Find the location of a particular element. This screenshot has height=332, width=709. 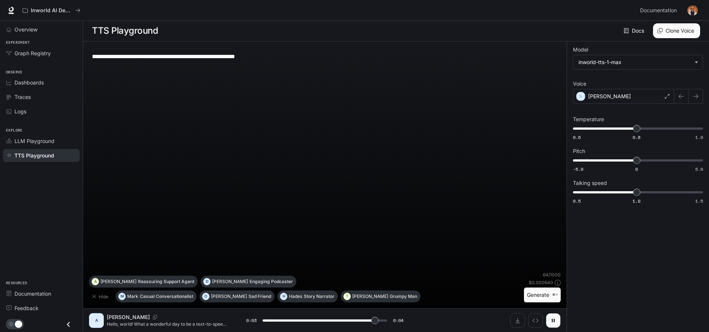

span: 0:04 is located at coordinates (398, 321).